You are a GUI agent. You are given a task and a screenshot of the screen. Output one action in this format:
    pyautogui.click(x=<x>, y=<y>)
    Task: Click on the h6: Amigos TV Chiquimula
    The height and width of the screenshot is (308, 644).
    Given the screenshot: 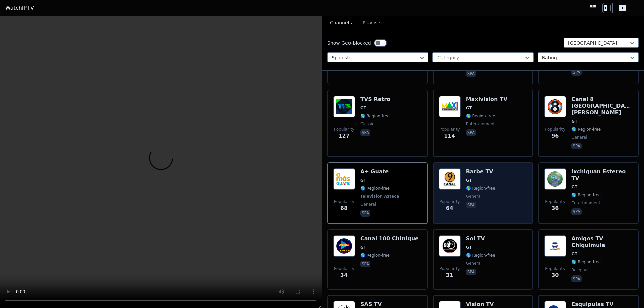 What is the action you would take?
    pyautogui.click(x=602, y=242)
    